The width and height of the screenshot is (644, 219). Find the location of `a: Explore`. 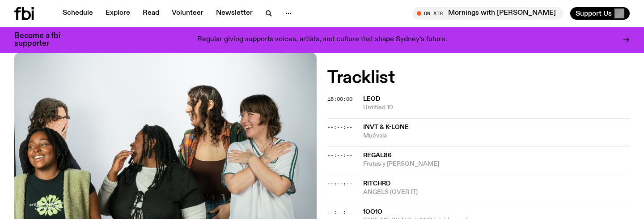

a: Explore is located at coordinates (117, 13).